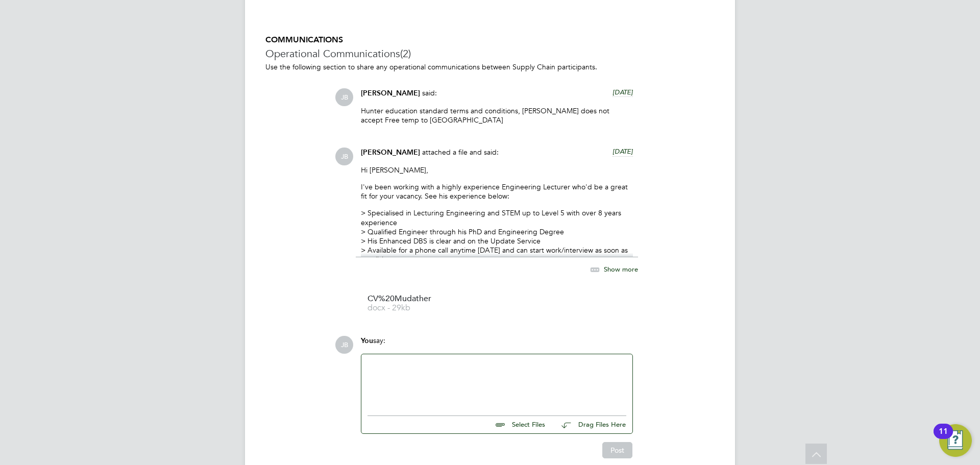 The image size is (980, 465). What do you see at coordinates (490, 66) in the screenshot?
I see `p: Use the following section to share any operational communications between Supply Chain participants.` at bounding box center [490, 66].